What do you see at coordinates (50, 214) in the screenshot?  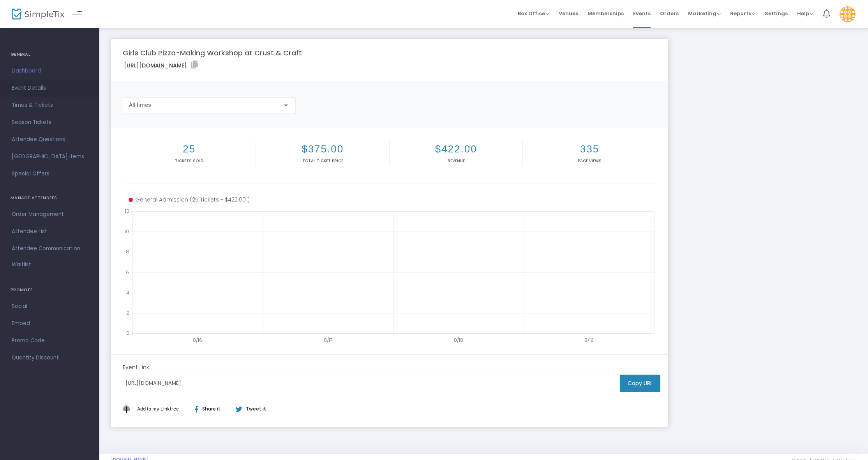 I see `span: Order Management` at bounding box center [50, 214].